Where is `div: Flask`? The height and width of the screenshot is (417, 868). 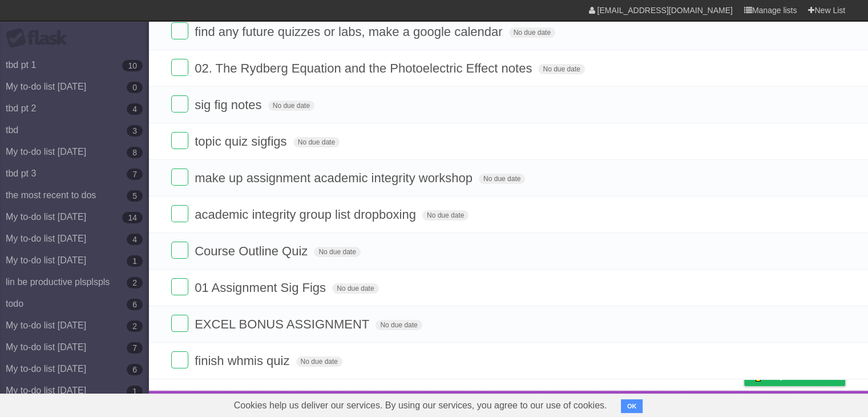 div: Flask is located at coordinates (40, 38).